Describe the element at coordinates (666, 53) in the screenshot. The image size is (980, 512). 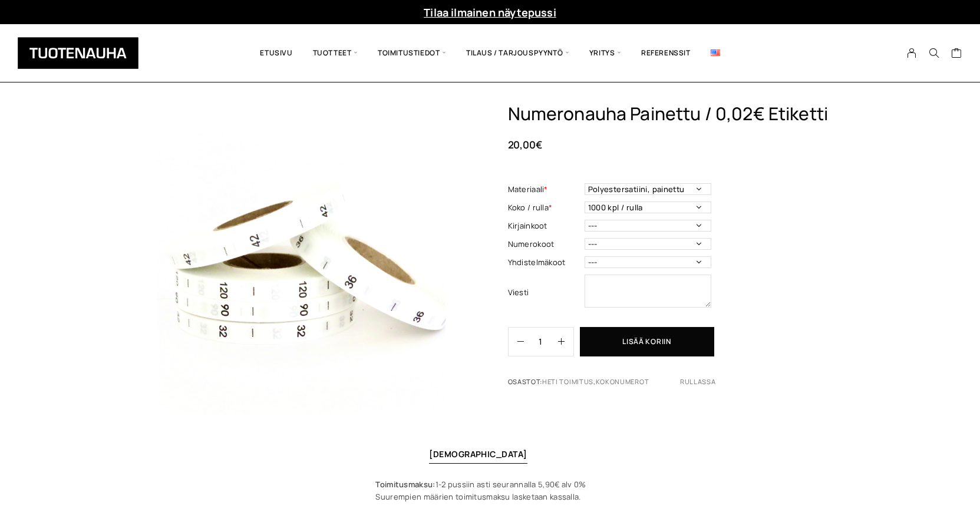
I see `a: Referenssit` at that location.